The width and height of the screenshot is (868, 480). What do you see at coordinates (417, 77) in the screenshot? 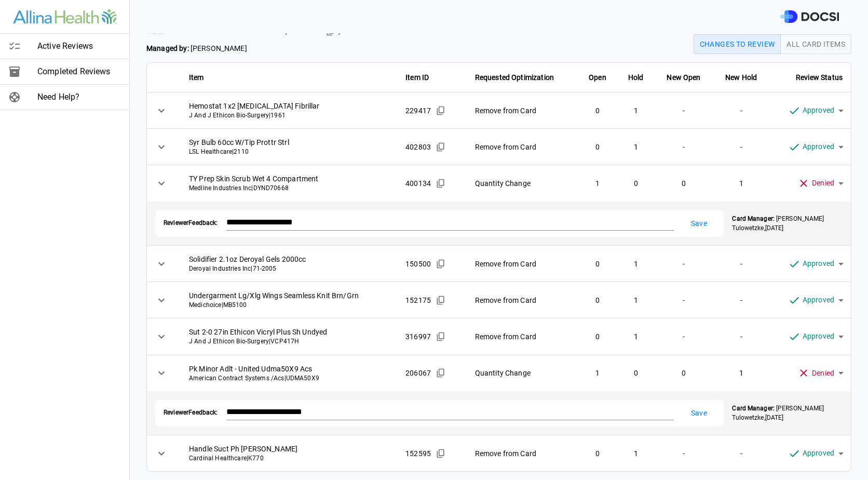
I see `strong: Item ID` at bounding box center [417, 77].